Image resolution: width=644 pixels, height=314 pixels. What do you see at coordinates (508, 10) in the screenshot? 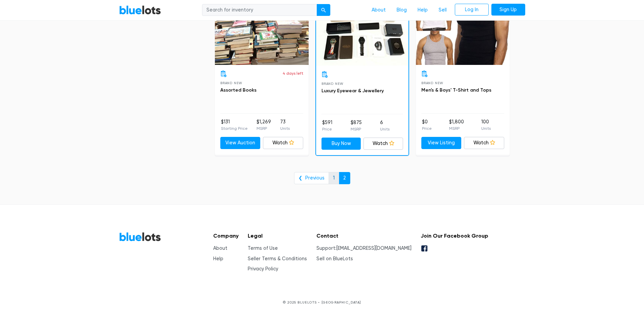
I see `a: Sign Up` at bounding box center [508, 10].